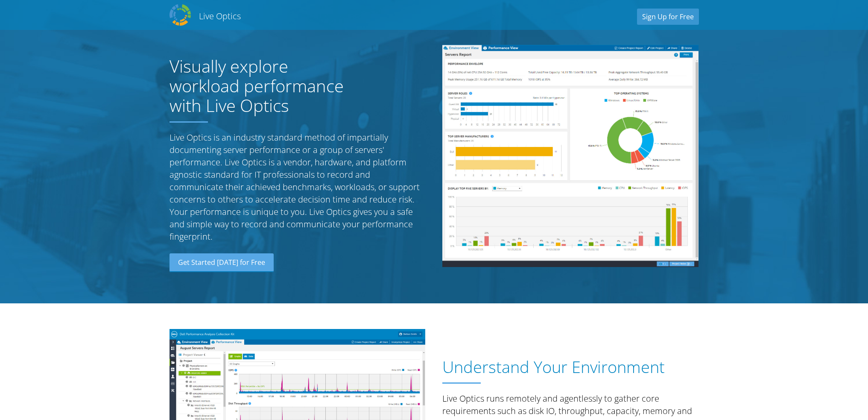  What do you see at coordinates (570, 156) in the screenshot?
I see `img: Server Report` at bounding box center [570, 156].